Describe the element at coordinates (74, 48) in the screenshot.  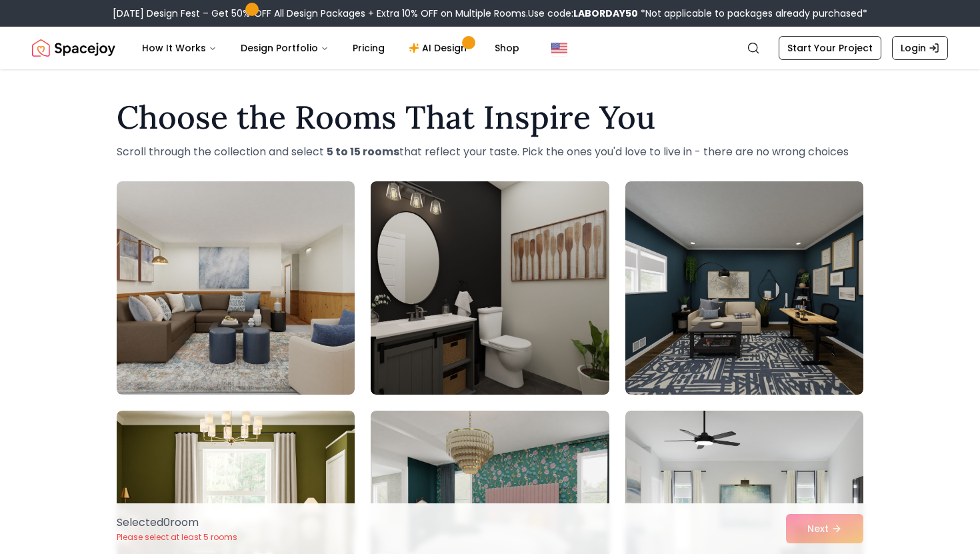
I see `img: Spacejoy Logo` at that location.